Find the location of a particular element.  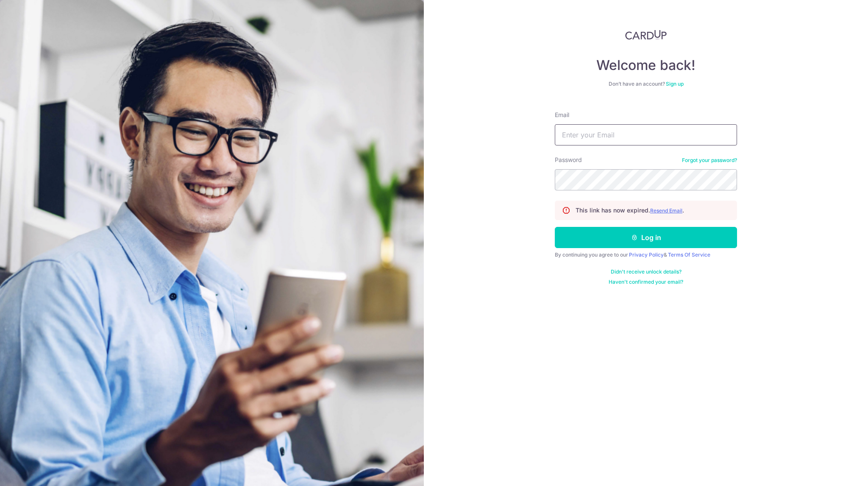

h4: Welcome back! is located at coordinates (646, 65).